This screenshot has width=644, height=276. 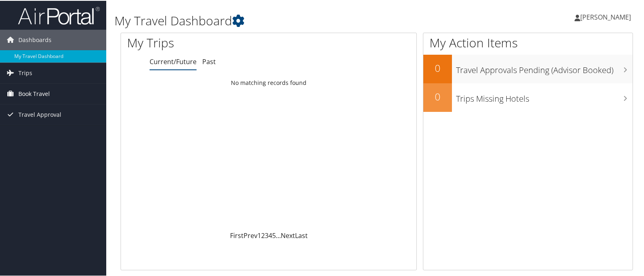 I want to click on h3: Travel Approvals Pending (Advisor Booked), so click(x=544, y=68).